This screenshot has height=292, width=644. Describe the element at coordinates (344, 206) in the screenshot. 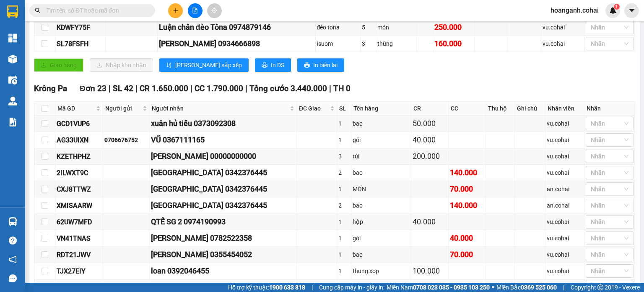

I see `div: 2` at that location.